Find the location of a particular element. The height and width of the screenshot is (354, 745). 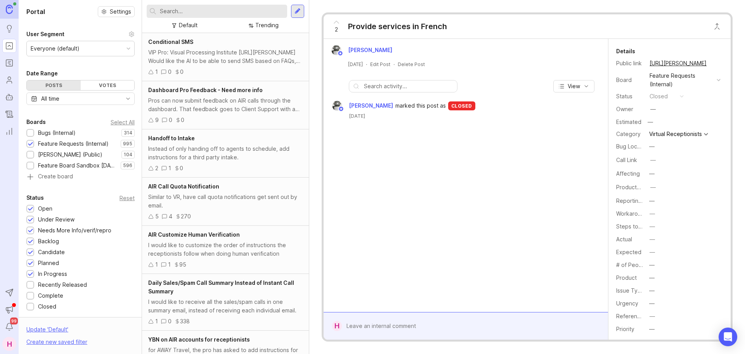

a: AIR Customize Human VerificationI would like to customize the order of instructions the reception... is located at coordinates (226, 250).